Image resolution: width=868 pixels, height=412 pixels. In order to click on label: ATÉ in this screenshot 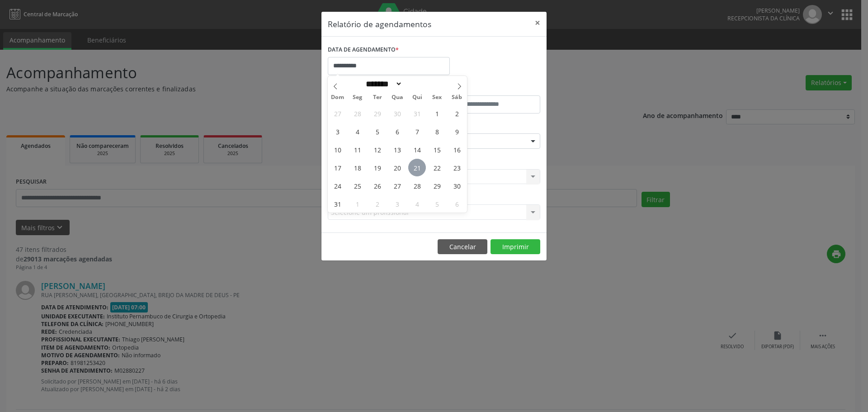, I will do `click(488, 88)`.